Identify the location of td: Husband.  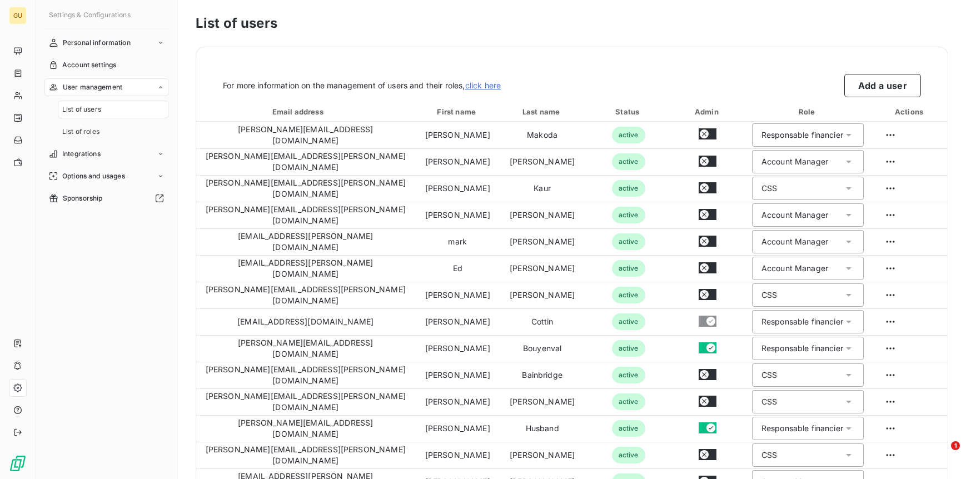
(542, 428).